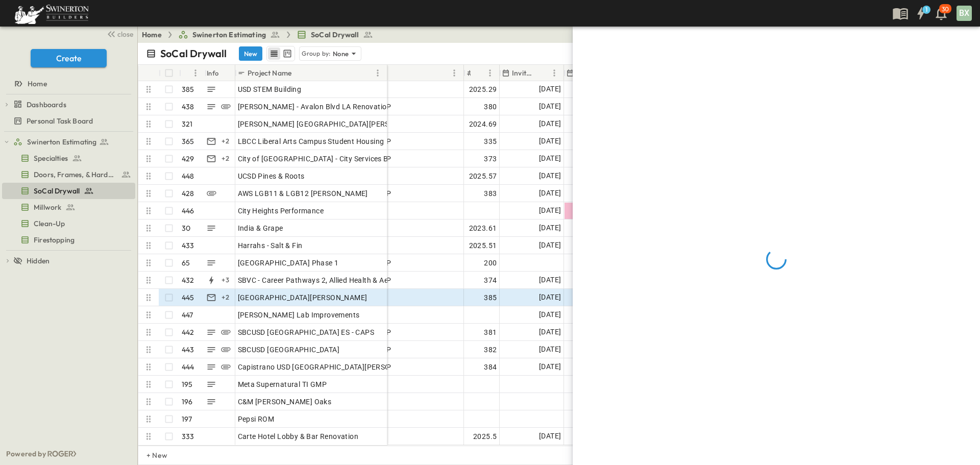 The height and width of the screenshot is (465, 980). Describe the element at coordinates (490, 297) in the screenshot. I see `span: 385` at that location.